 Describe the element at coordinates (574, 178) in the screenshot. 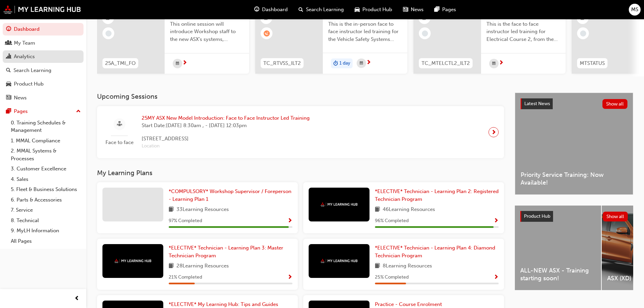

I see `span: Priority Service Training: Now Available!` at that location.